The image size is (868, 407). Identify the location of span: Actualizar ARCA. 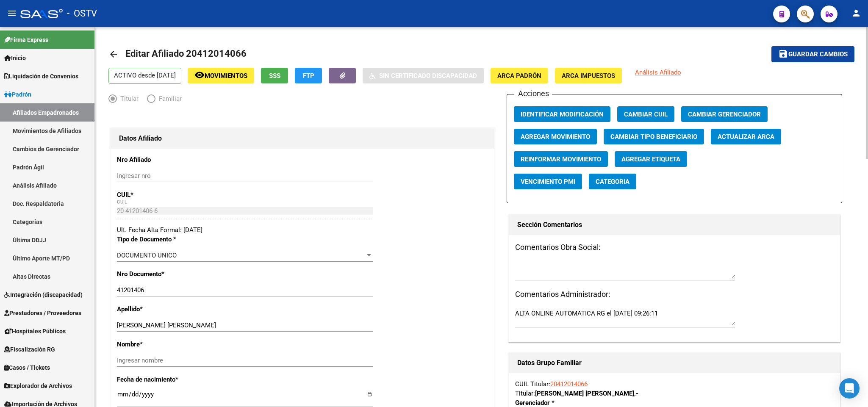
(746, 137).